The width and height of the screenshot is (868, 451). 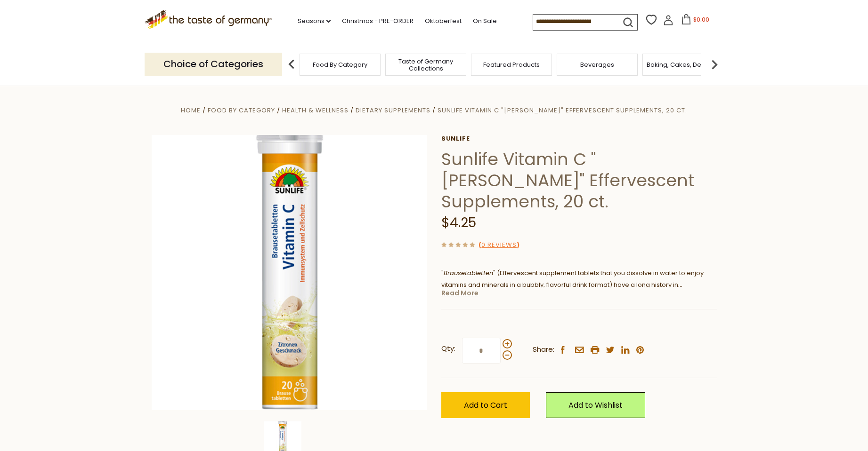 I want to click on input: Qty:, so click(x=481, y=351).